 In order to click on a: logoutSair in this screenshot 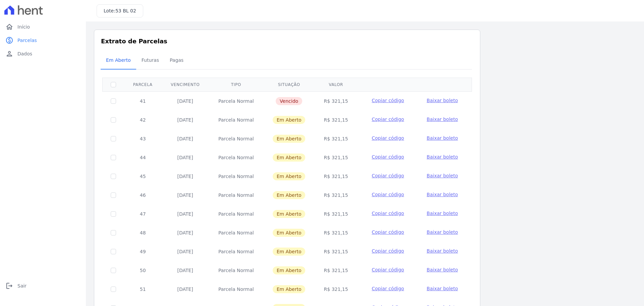, I will do `click(43, 286)`.